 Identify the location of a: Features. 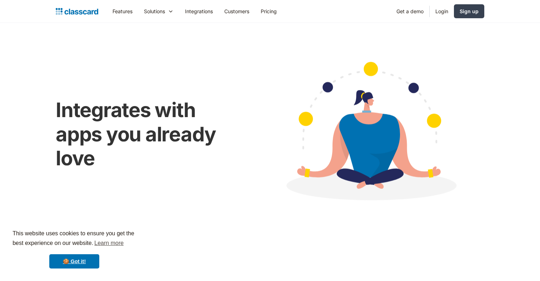
(122, 11).